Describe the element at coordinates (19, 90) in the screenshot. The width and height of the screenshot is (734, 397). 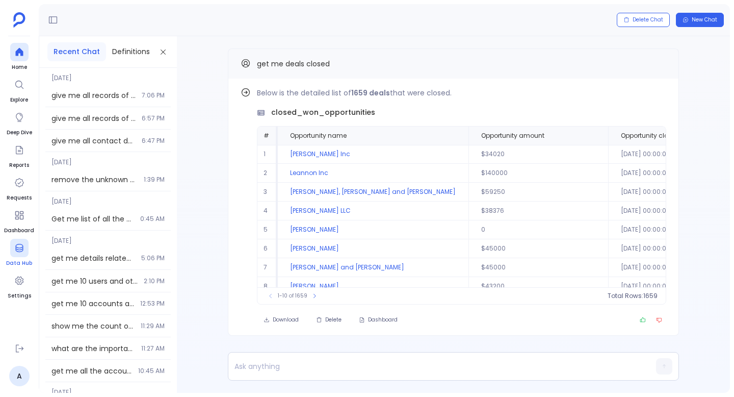
I see `a: Explore` at that location.